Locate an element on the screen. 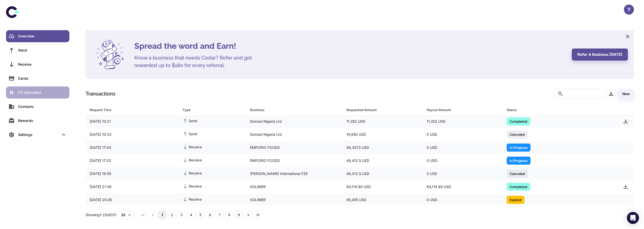 The width and height of the screenshot is (644, 229). a: FX Calculator is located at coordinates (38, 92).